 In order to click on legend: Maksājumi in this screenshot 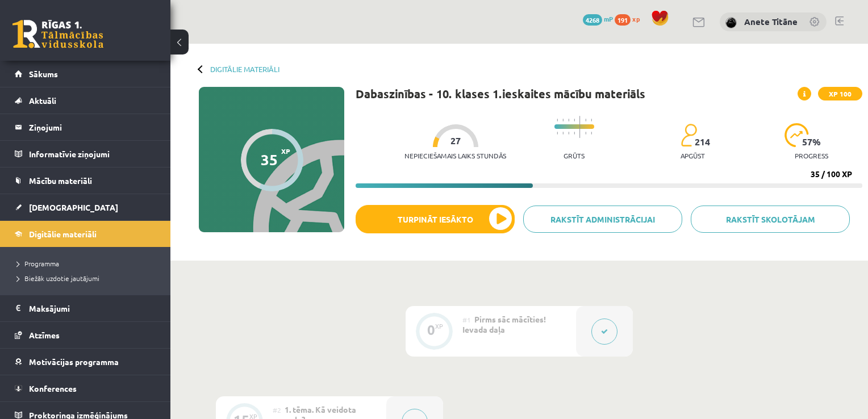, I will do `click(92, 308)`.